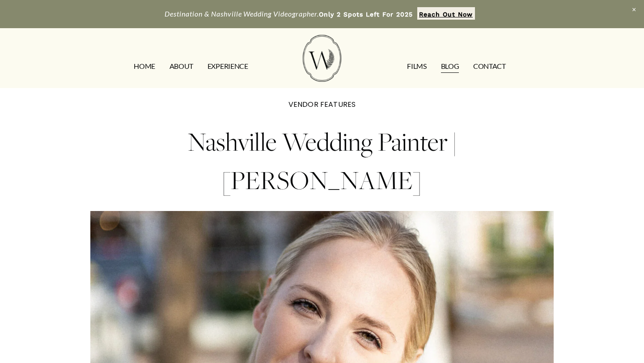 The image size is (644, 363). I want to click on a: VENDOR FEATURES, so click(322, 104).